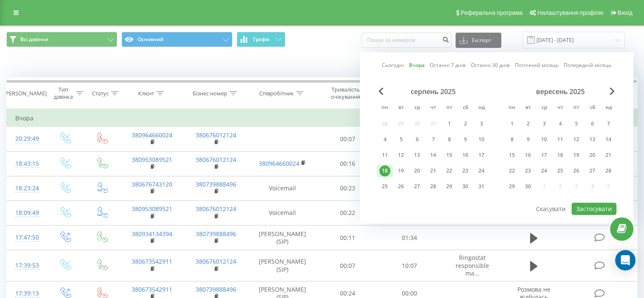 The height and width of the screenshot is (298, 644). I want to click on a: 380964660024, so click(152, 134).